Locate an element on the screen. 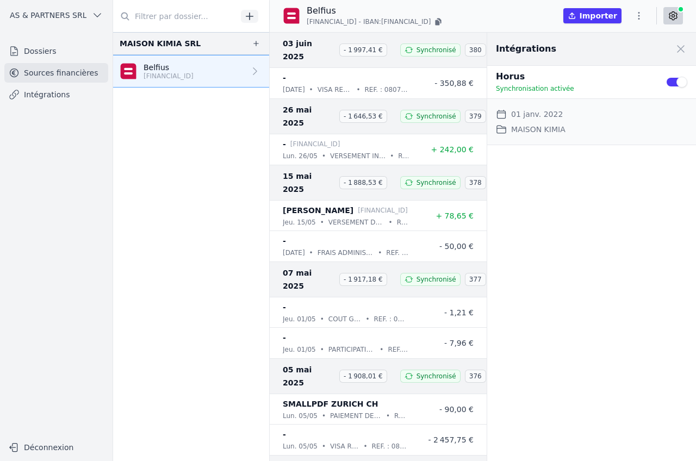 The width and height of the screenshot is (696, 461). p: REF. : 486075810 VAL. 15-05 is located at coordinates (402, 222).